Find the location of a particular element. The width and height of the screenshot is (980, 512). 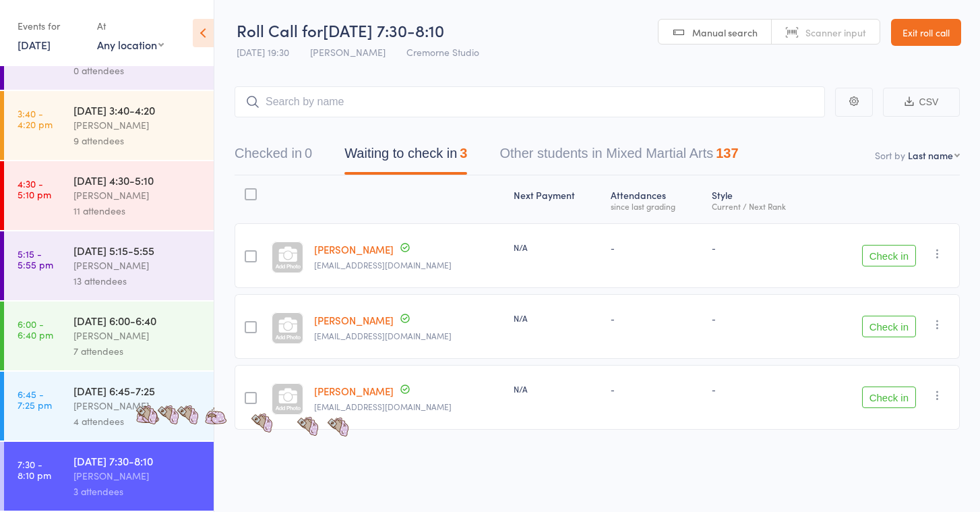

time: 5:15 - 5:55 pm is located at coordinates (35, 259).